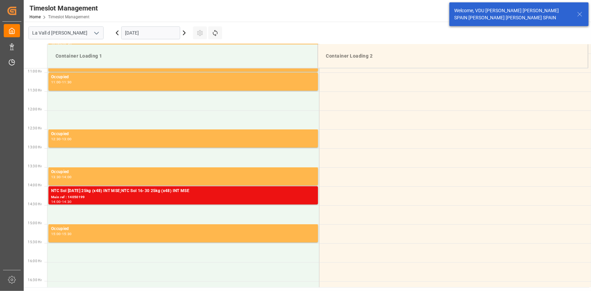 The image size is (591, 291). I want to click on span: 15:30 Hr, so click(35, 242).